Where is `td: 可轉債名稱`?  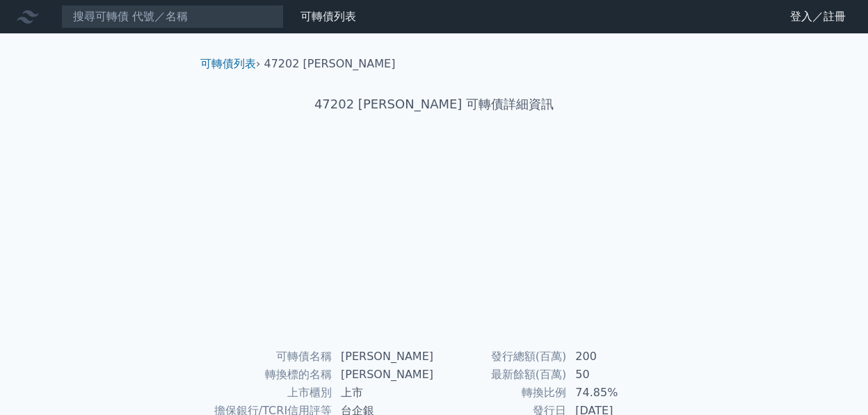
td: 可轉債名稱 is located at coordinates (269, 357).